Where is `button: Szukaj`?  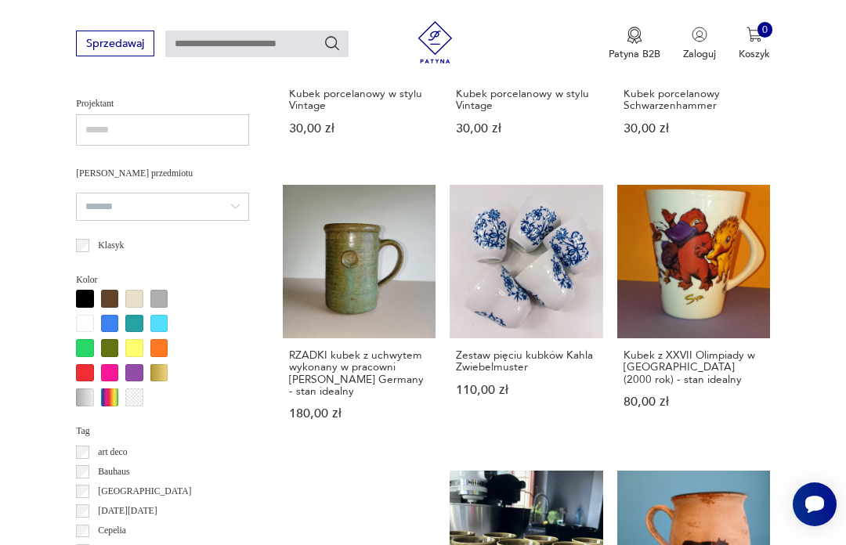
button: Szukaj is located at coordinates (332, 43).